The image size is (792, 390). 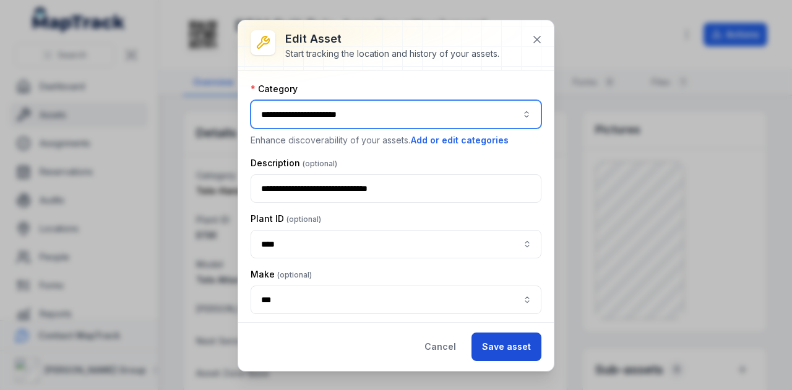 What do you see at coordinates (392, 39) in the screenshot?
I see `h3: Edit asset` at bounding box center [392, 39].